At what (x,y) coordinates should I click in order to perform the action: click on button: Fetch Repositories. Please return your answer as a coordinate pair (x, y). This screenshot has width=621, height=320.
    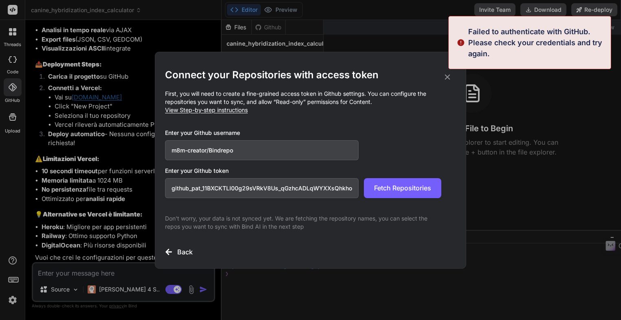
    Looking at the image, I should click on (403, 188).